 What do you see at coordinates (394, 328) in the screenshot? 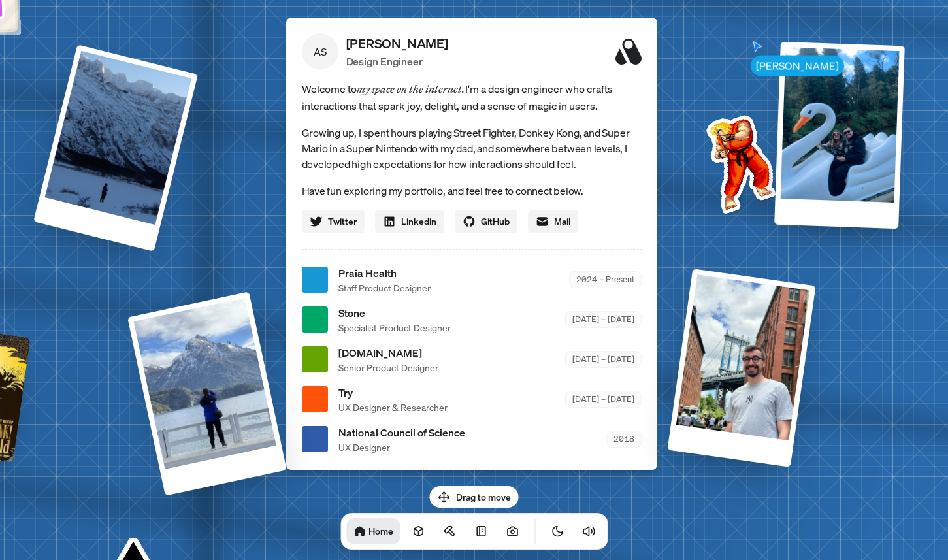
I see `span: Specialist Product Designer` at bounding box center [394, 328].